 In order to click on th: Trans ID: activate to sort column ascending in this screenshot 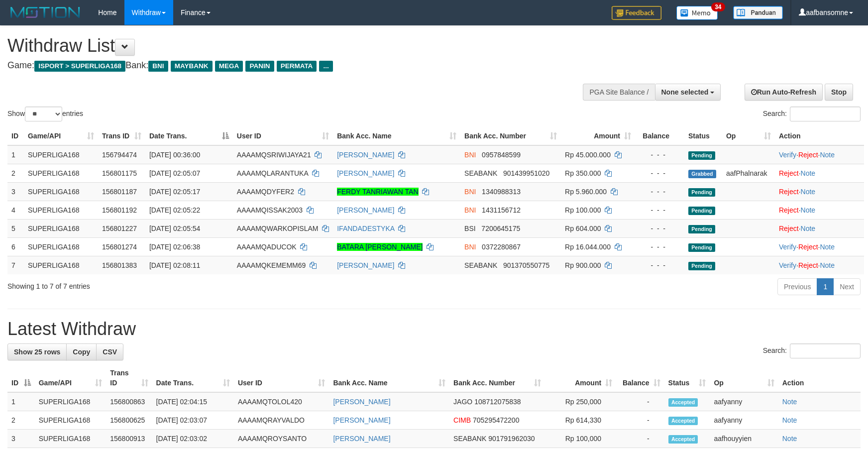, I will do `click(121, 135)`.